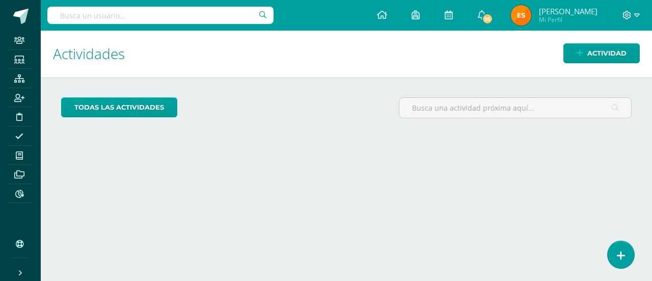 This screenshot has height=281, width=652. Describe the element at coordinates (568, 19) in the screenshot. I see `span: Mi Perfil` at that location.